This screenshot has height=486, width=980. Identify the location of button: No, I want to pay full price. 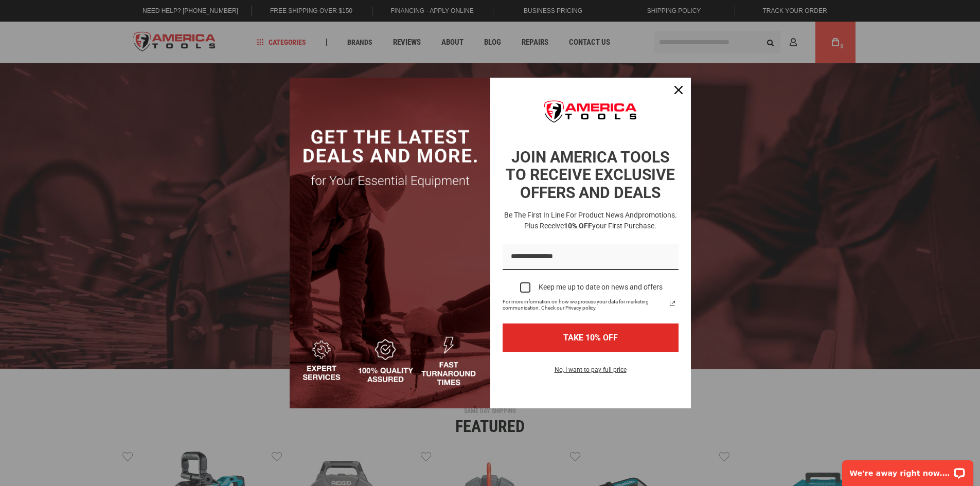
(590, 373).